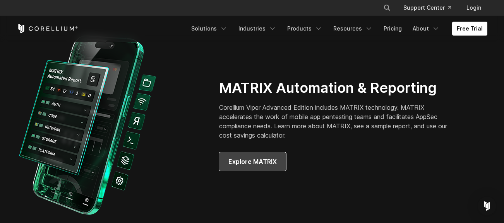 The width and height of the screenshot is (504, 223). Describe the element at coordinates (338, 88) in the screenshot. I see `h2: MATRIX Automation & Reporting` at that location.